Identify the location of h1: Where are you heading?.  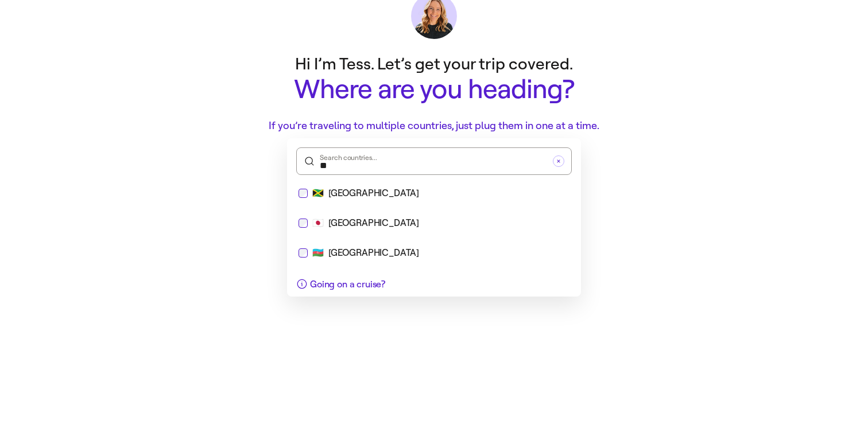
(434, 89).